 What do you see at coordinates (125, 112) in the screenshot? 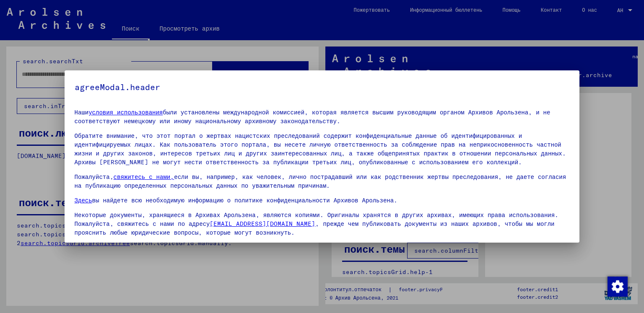
I see `a: условия использования` at bounding box center [125, 112].